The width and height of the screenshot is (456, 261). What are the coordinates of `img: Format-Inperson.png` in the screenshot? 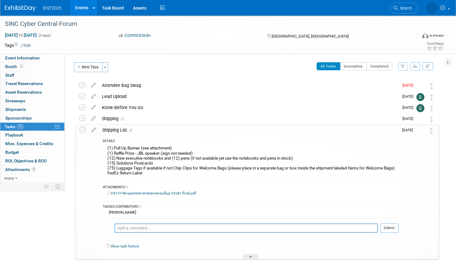 It's located at (425, 35).